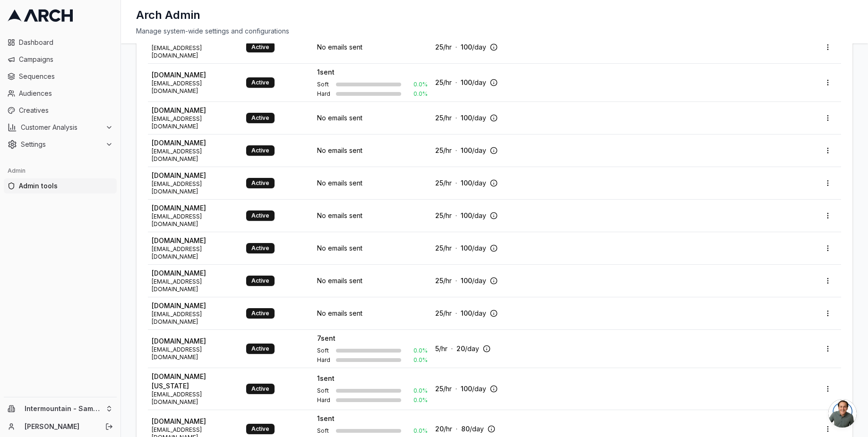  Describe the element at coordinates (61, 145) in the screenshot. I see `span: Settings` at that location.